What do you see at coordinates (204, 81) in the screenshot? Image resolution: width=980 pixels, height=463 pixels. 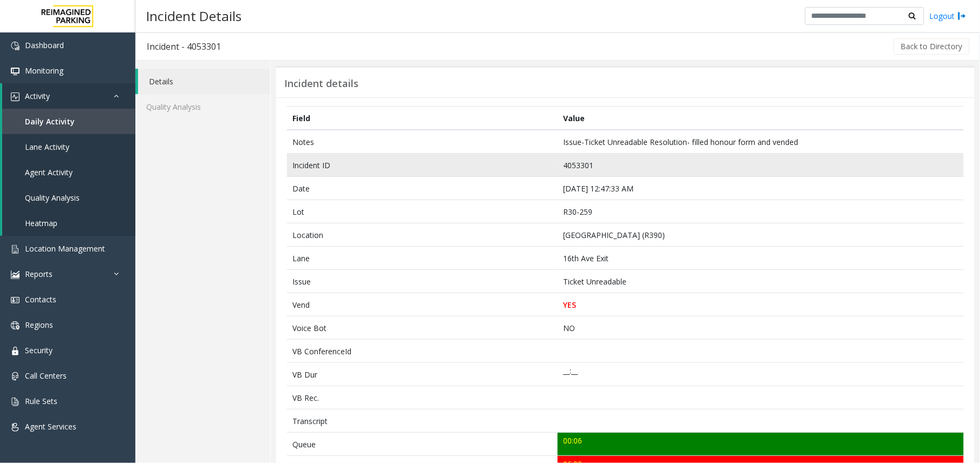 I see `a: Details` at bounding box center [204, 81].